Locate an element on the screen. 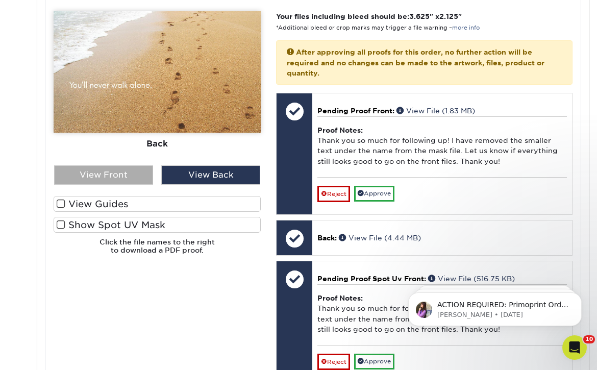  a: View File (4.44 MB) is located at coordinates (379, 238).